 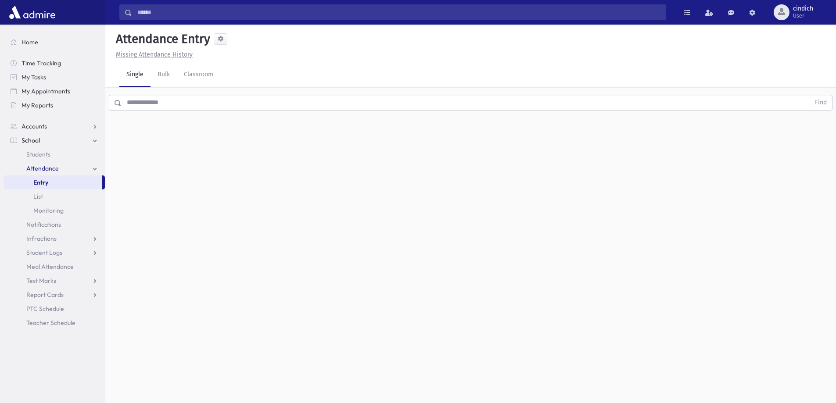 What do you see at coordinates (46, 91) in the screenshot?
I see `span: My Appointments` at bounding box center [46, 91].